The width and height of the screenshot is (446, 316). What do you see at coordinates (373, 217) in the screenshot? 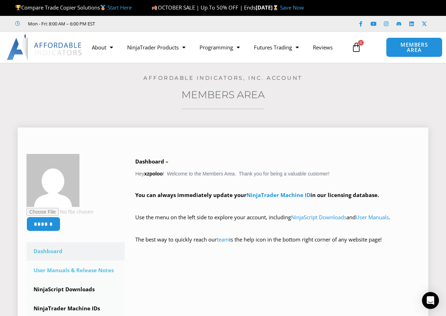
I see `a: User Manuals` at bounding box center [373, 217].